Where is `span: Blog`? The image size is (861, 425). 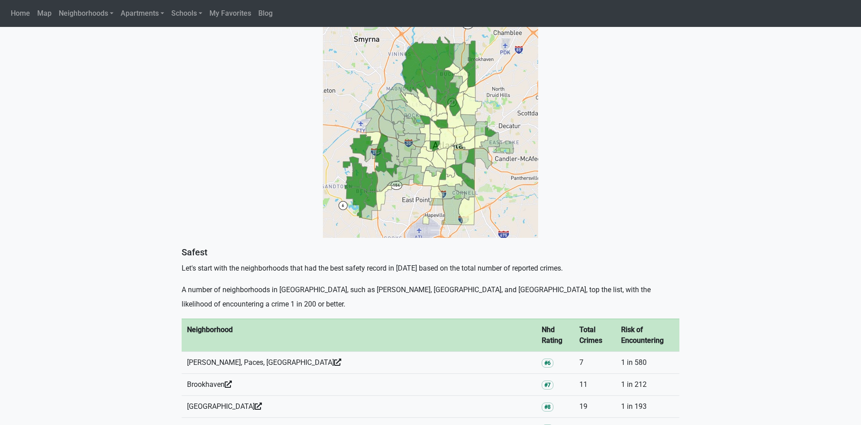
span: Blog is located at coordinates (266, 13).